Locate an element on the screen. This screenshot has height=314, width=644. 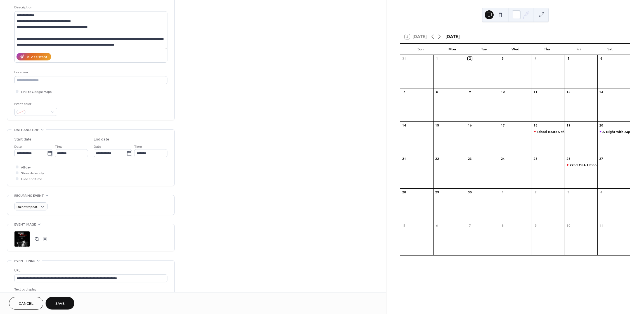
button: Save is located at coordinates (60, 303).